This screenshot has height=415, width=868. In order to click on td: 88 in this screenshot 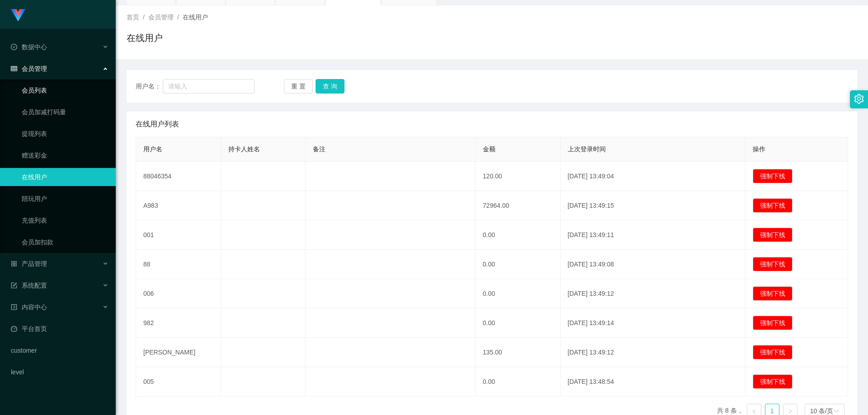, I will do `click(178, 265)`.